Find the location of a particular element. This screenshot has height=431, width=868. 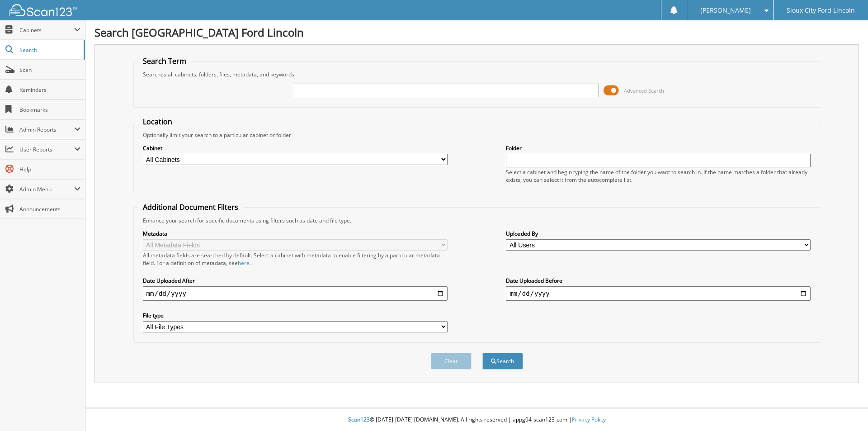

label: Date Uploaded After is located at coordinates (295, 280).